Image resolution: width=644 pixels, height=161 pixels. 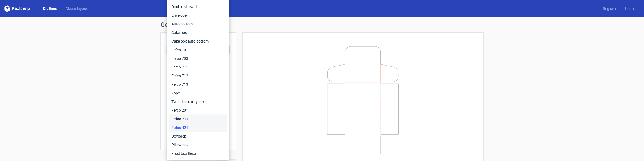 I want to click on div: Doypack, so click(x=198, y=136).